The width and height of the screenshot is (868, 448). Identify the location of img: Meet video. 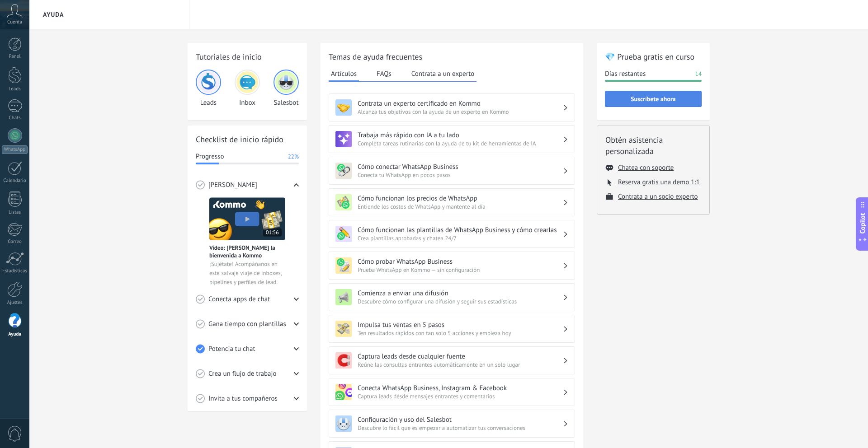
(247, 218).